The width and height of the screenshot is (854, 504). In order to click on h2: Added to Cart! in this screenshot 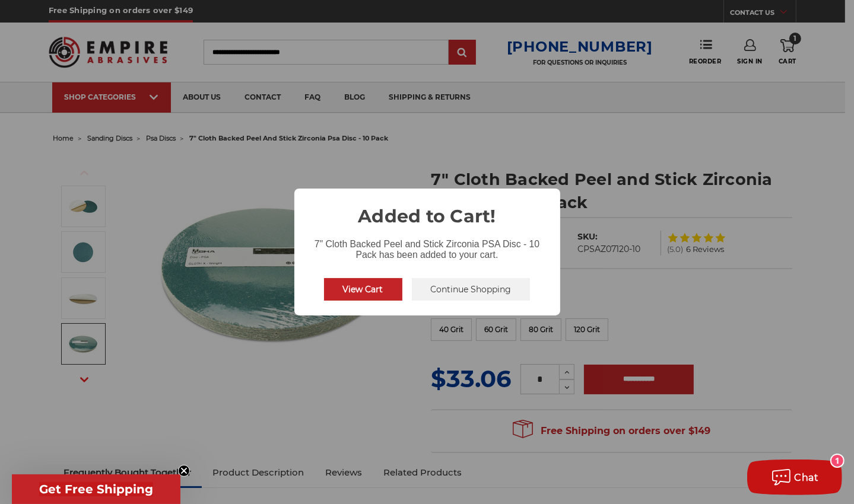, I will do `click(427, 209)`.